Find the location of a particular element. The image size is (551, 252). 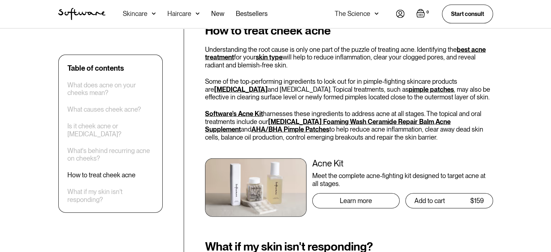

a: home is located at coordinates (82, 14).